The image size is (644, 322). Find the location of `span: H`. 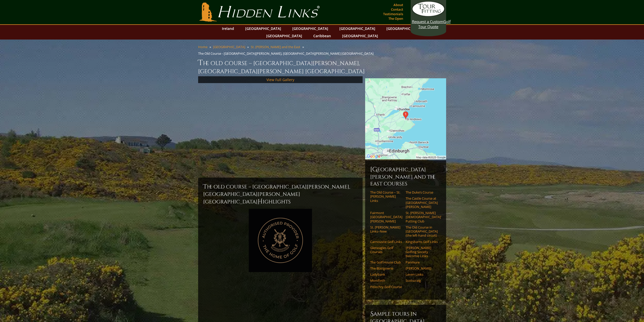

span: H is located at coordinates (260, 201).